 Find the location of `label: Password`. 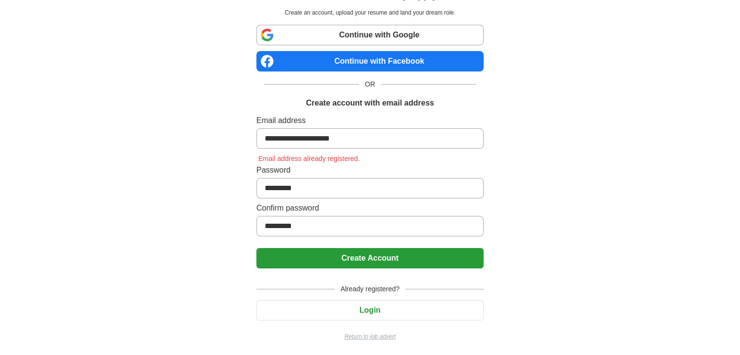

label: Password is located at coordinates (370, 170).